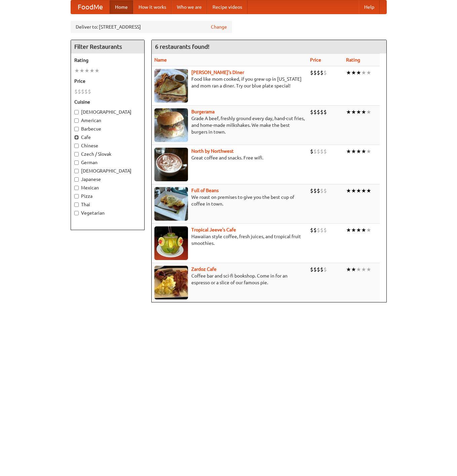 This screenshot has height=476, width=457. What do you see at coordinates (107, 213) in the screenshot?
I see `label: Vegetarian` at bounding box center [107, 213].